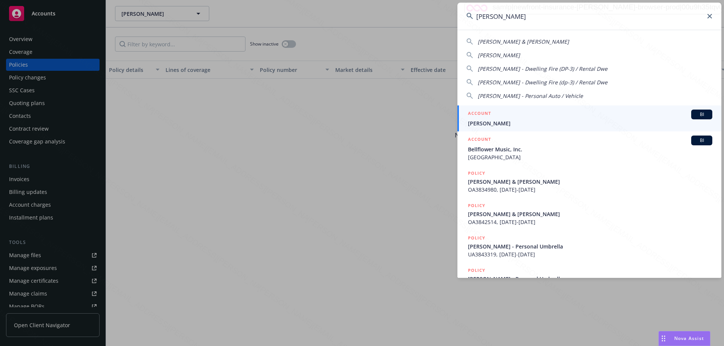  What do you see at coordinates (590, 149) in the screenshot?
I see `span: Bellflower Music, Inc.` at bounding box center [590, 149].